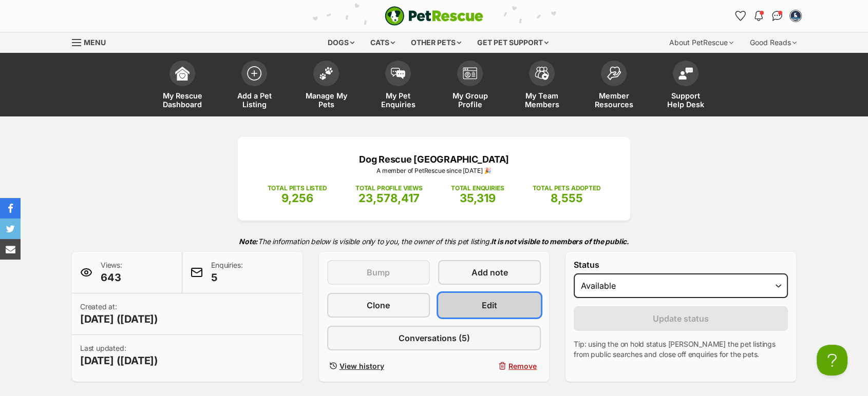 The width and height of the screenshot is (868, 396). Describe the element at coordinates (758, 16) in the screenshot. I see `button: Notifications` at that location.